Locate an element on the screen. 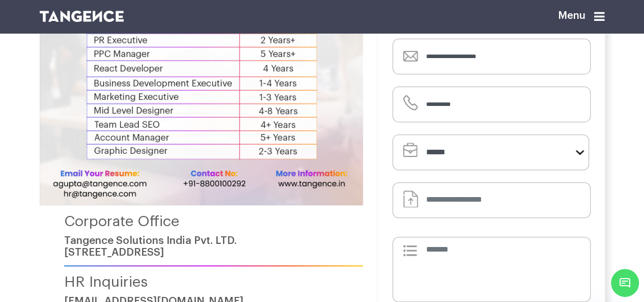  h4: Corporate Office is located at coordinates (214, 222).